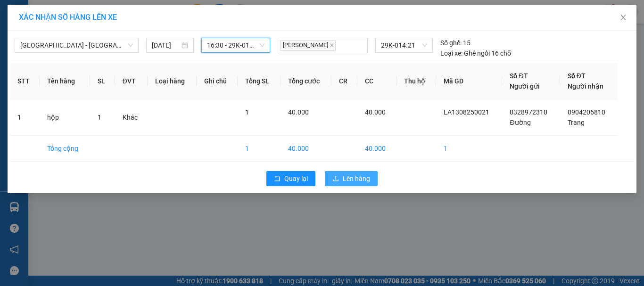  I want to click on td: Tổng cộng, so click(64, 148).